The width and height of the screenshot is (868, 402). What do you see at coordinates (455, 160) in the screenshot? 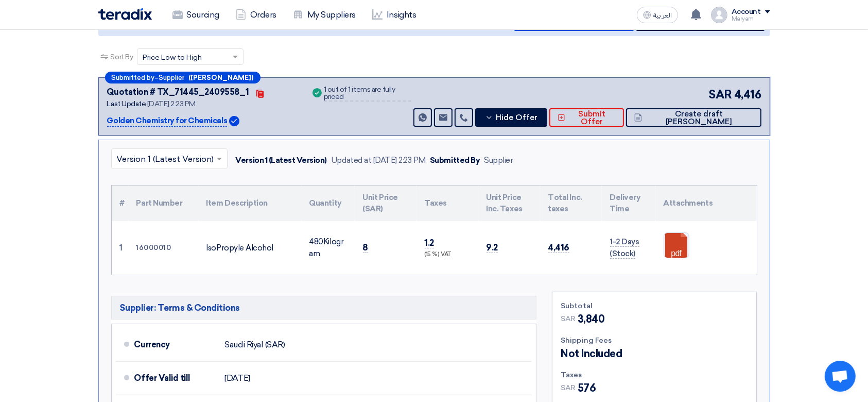
I see `div: Submitted By` at bounding box center [455, 160].